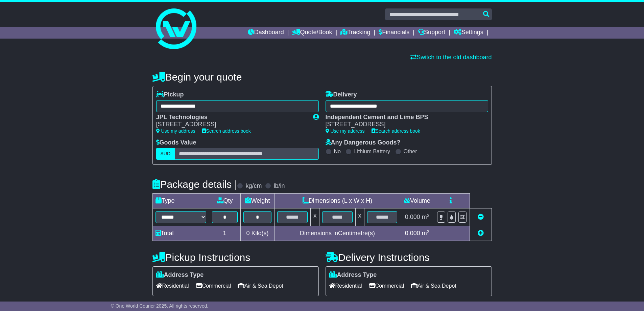  Describe the element at coordinates (254, 186) in the screenshot. I see `label: kg/cm` at that location.